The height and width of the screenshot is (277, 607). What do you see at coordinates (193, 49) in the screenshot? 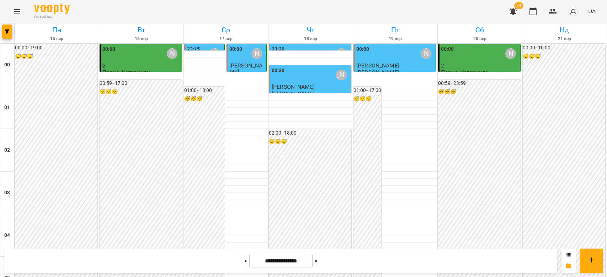
I see `label: 23:15` at bounding box center [193, 49].